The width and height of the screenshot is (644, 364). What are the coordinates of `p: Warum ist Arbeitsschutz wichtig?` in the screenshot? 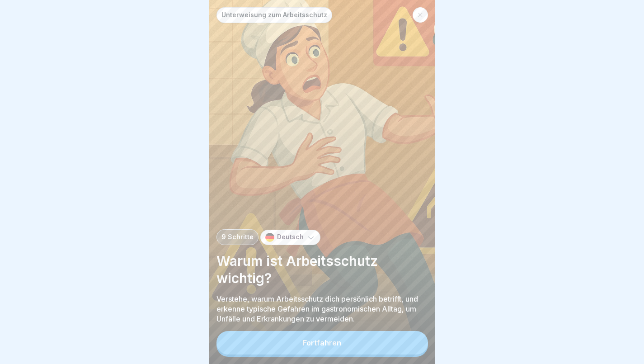 It's located at (322, 270).